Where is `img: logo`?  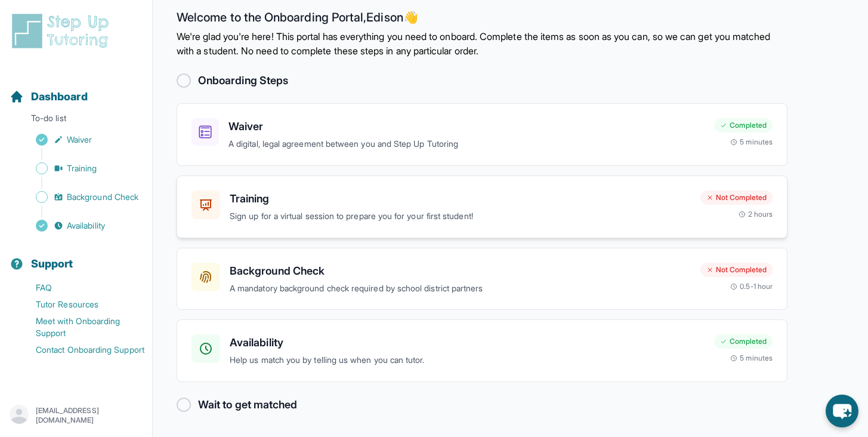 img: logo is located at coordinates (63, 31).